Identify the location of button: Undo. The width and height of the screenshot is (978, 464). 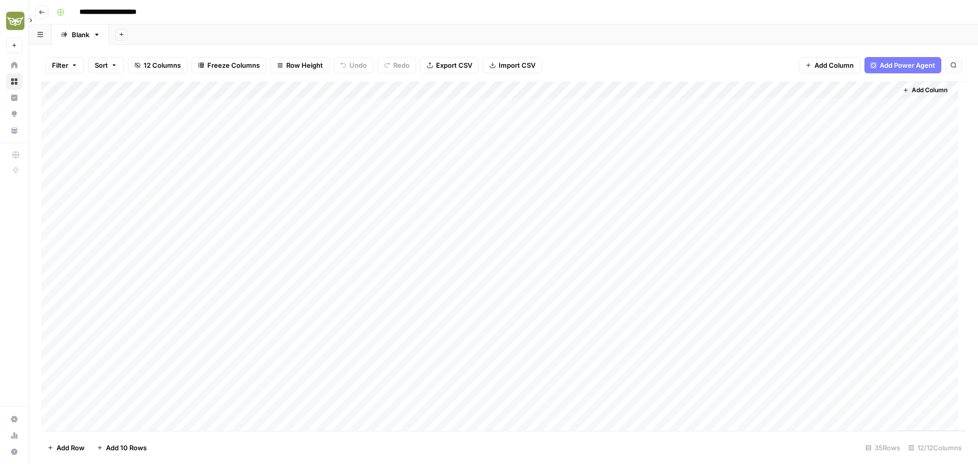
(353, 65).